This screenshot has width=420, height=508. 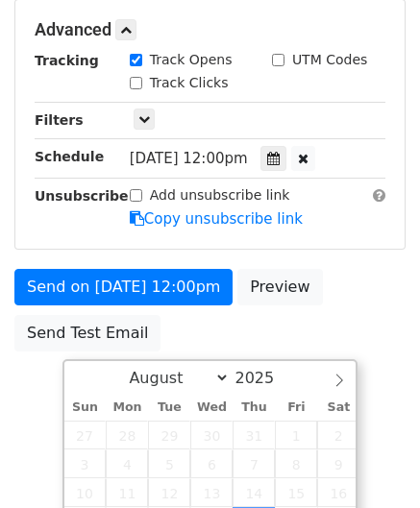 What do you see at coordinates (189, 82) in the screenshot?
I see `label: Track Clicks` at bounding box center [189, 82].